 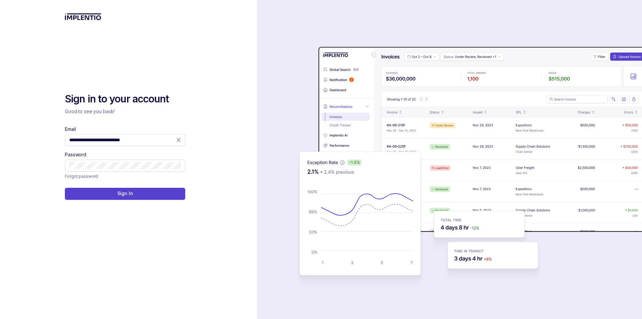 I want to click on p: Forgot password, so click(x=81, y=176).